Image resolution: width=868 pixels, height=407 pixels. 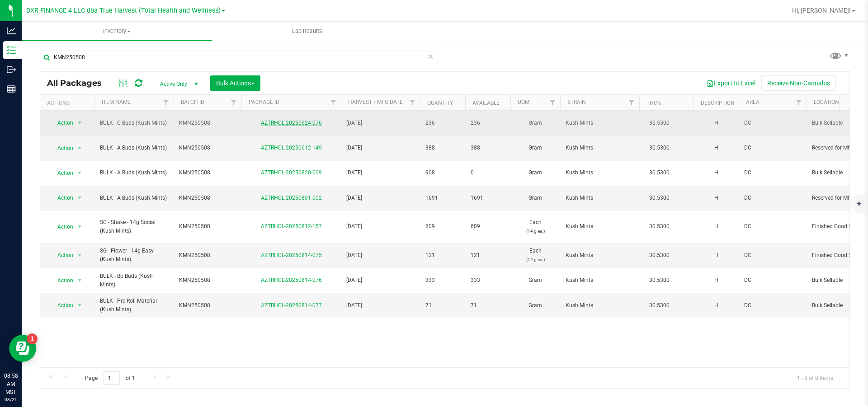 What do you see at coordinates (264, 102) in the screenshot?
I see `a: Package ID` at bounding box center [264, 102].